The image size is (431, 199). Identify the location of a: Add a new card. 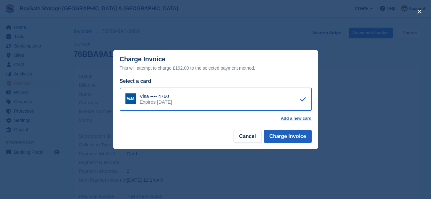
(296, 118).